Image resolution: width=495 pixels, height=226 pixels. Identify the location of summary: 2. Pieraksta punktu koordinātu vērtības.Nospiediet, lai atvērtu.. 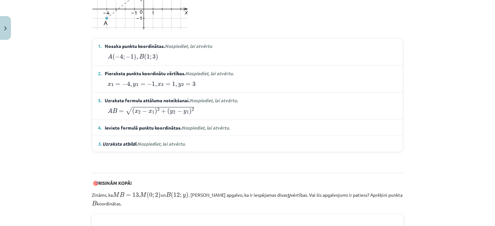
(247, 73).